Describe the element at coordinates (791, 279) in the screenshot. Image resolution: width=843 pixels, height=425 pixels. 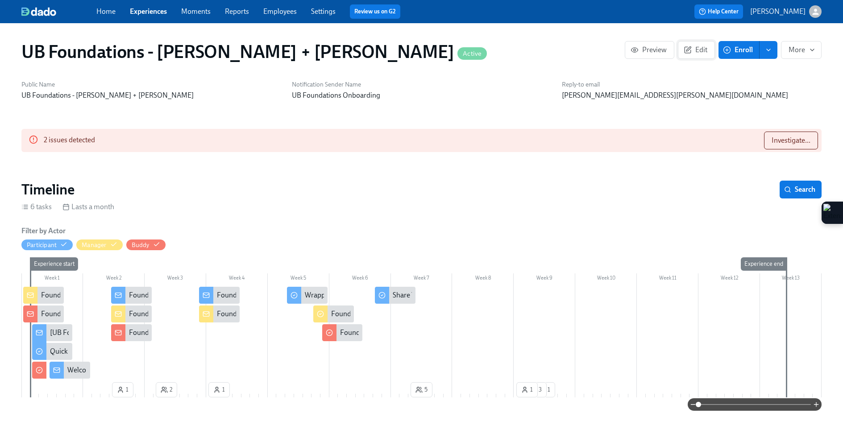
I see `div: Week 13` at that location.